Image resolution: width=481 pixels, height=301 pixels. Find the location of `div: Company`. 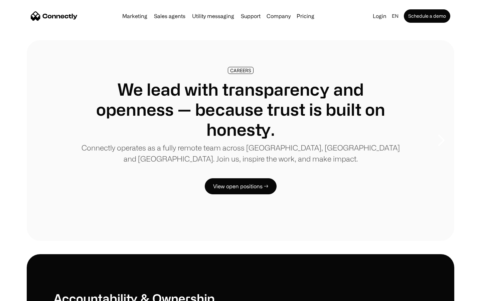

div: Company is located at coordinates (279, 16).